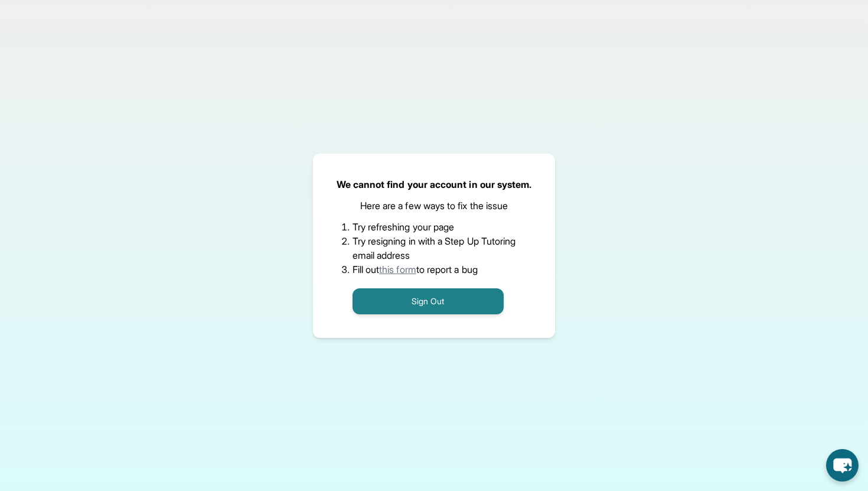  I want to click on a: Sign Out, so click(428, 301).